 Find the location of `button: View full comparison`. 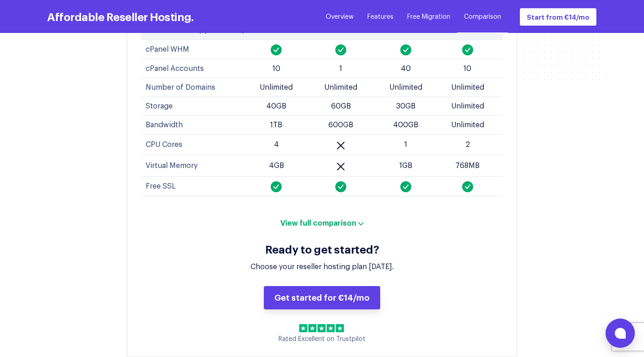

button: View full comparison is located at coordinates (322, 222).